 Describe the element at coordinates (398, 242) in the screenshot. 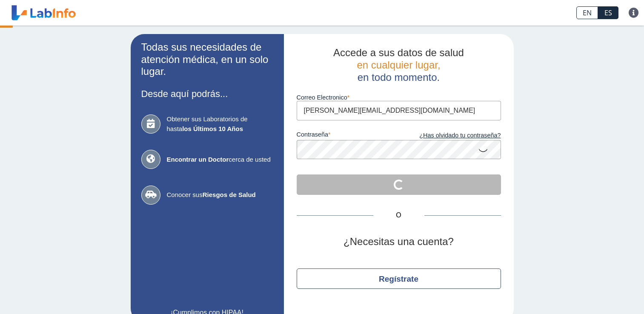

I see `h2: ¿Necesitas una cuenta?` at that location.